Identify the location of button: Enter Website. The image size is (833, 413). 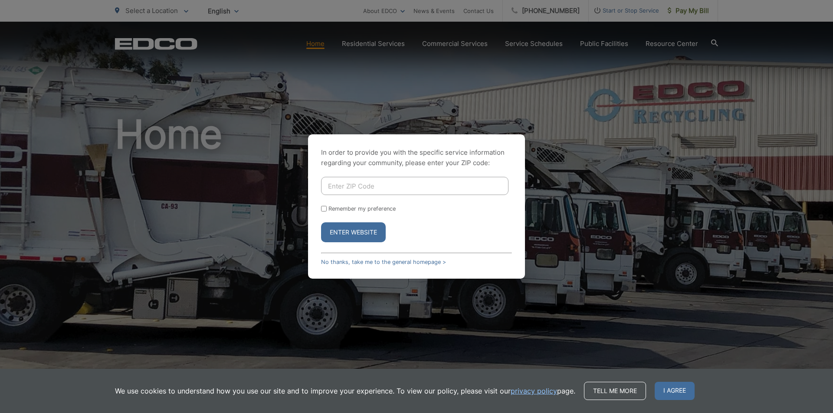
(353, 233).